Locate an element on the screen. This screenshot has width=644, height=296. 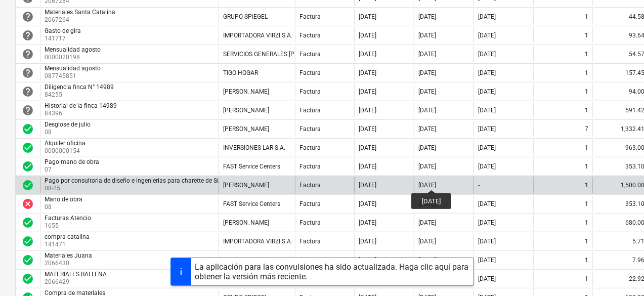
div: Alquiler oficina is located at coordinates (64, 143).